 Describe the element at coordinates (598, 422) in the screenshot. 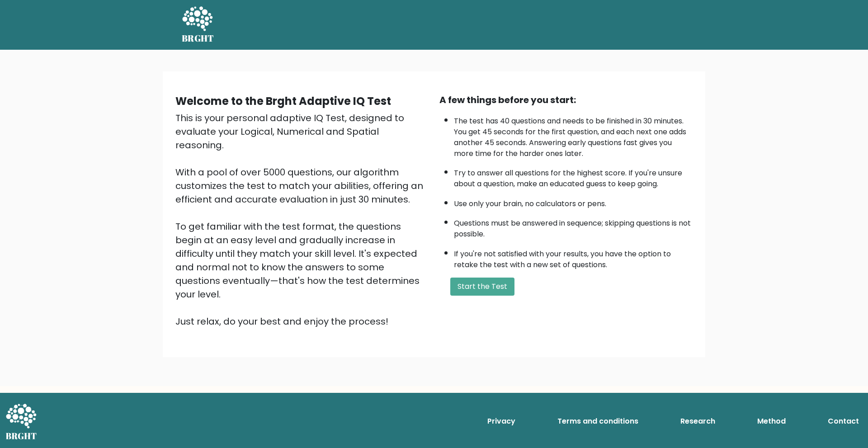

I see `a: Terms and conditions` at that location.